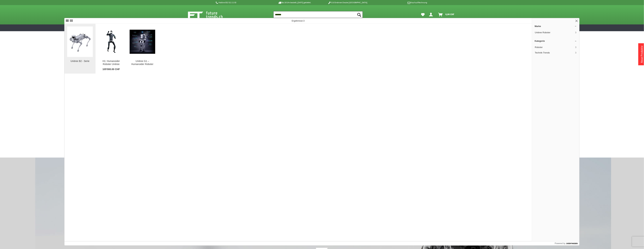 The height and width of the screenshot is (249, 644). I want to click on a: Kategorie, so click(555, 41).